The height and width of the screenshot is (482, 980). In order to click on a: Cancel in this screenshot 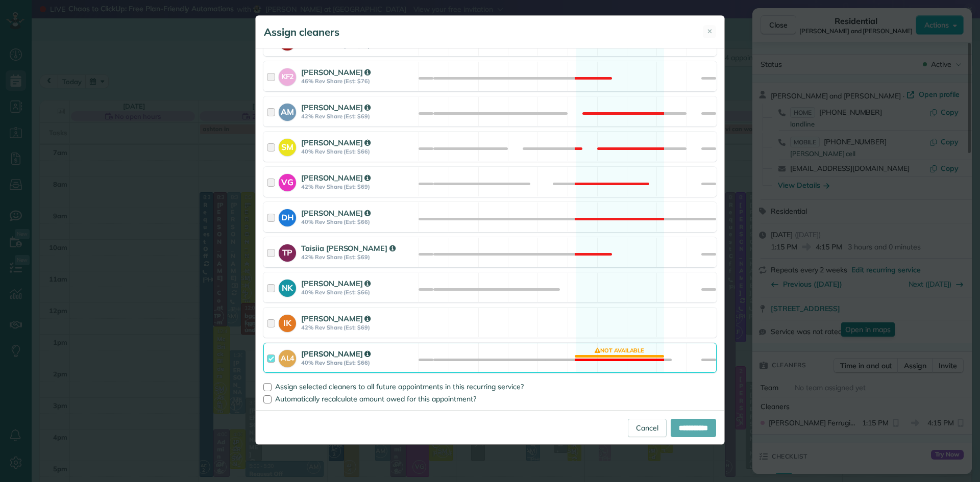, I will do `click(647, 428)`.